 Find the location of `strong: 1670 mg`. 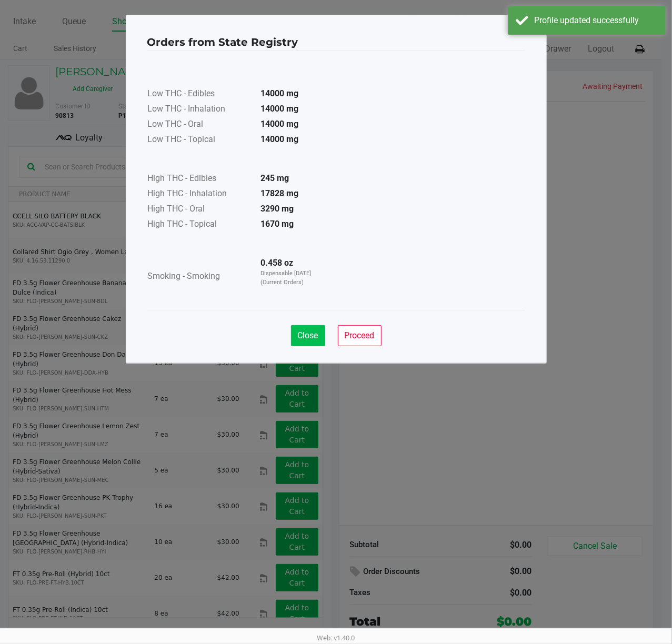

strong: 1670 mg is located at coordinates (277, 224).